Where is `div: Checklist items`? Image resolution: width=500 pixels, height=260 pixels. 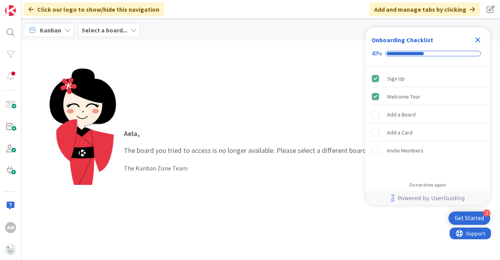 div: Checklist items is located at coordinates (427, 121).